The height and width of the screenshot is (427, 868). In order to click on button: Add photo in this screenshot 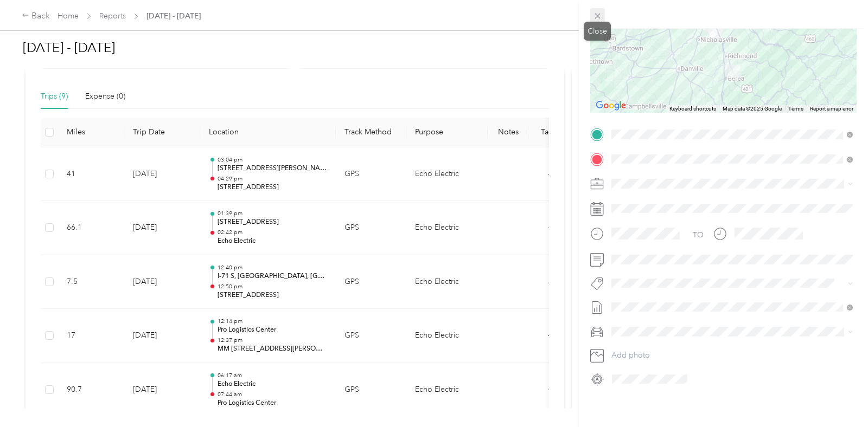, I will do `click(731, 355)`.